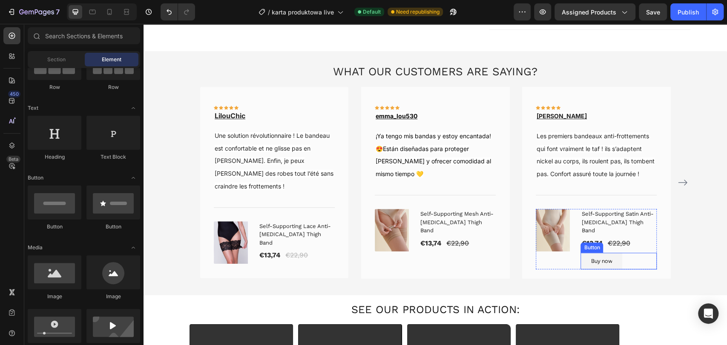  Describe the element at coordinates (253, 92) in the screenshot. I see `u: emma_lou530` at that location.